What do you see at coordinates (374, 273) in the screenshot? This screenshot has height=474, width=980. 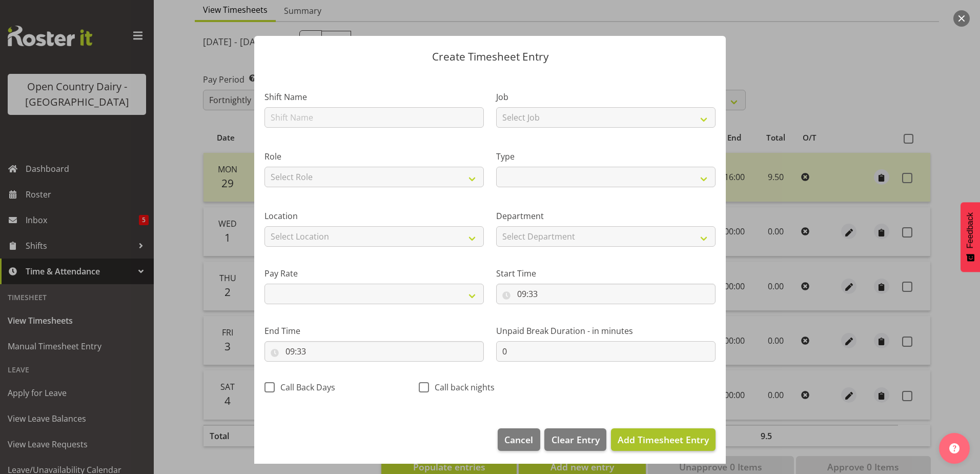 I see `label: Pay Rate` at bounding box center [374, 273].